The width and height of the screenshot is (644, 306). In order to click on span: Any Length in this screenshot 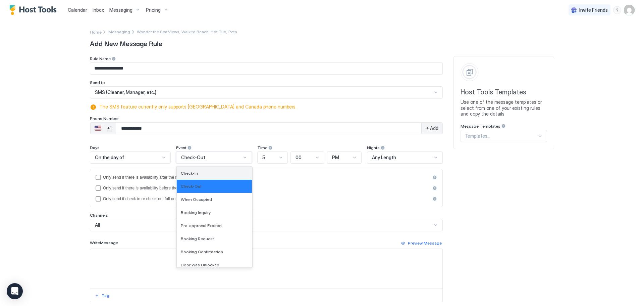, I will do `click(384, 157)`.